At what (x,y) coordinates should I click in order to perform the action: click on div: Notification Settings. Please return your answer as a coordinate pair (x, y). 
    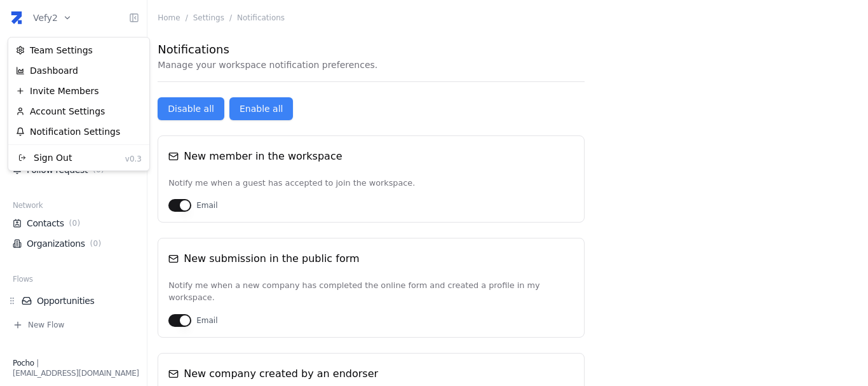
    Looking at the image, I should click on (79, 132).